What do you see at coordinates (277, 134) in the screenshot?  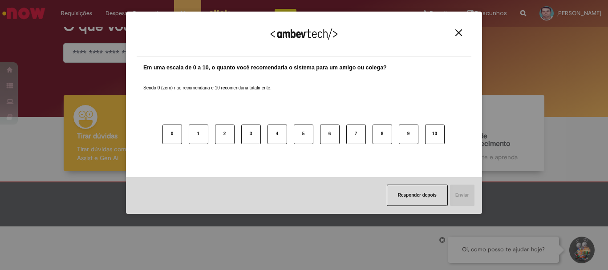 I see `button: 4` at bounding box center [277, 134].